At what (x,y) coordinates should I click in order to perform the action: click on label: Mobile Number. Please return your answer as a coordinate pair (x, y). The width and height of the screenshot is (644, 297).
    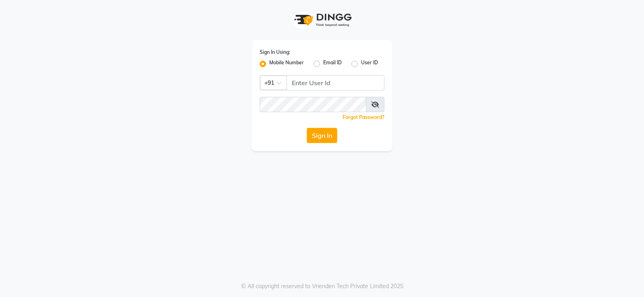
    Looking at the image, I should click on (287, 64).